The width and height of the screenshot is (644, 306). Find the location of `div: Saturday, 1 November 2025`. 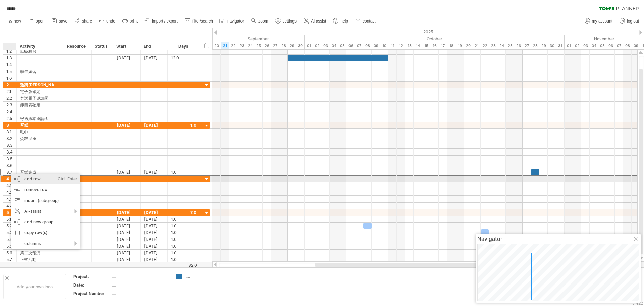

div: Saturday, 1 November 2025 is located at coordinates (569, 46).